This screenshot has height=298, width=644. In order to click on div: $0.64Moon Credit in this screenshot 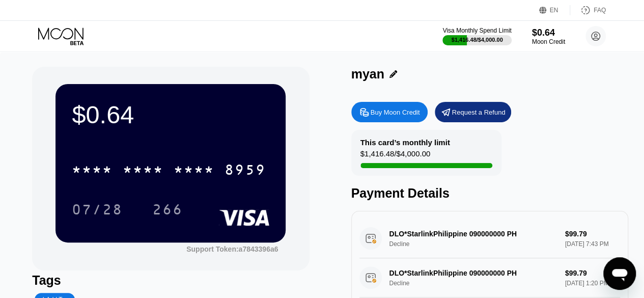, I will do `click(549, 36)`.